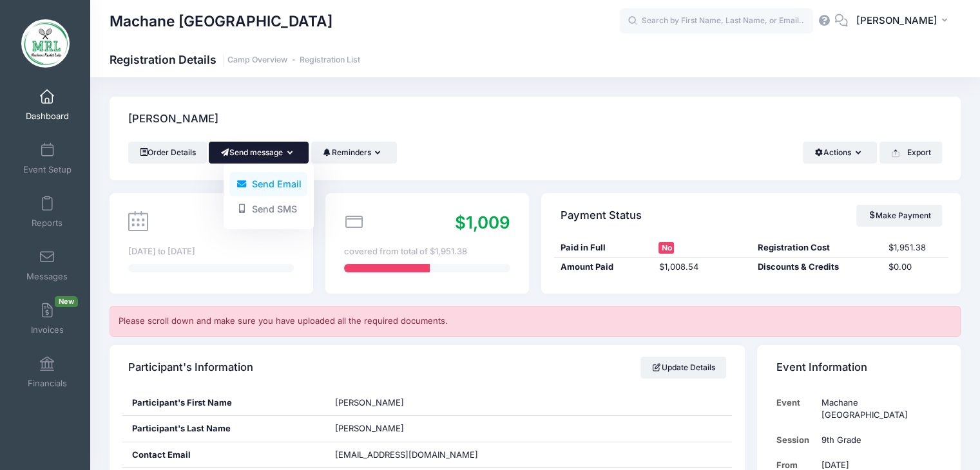  What do you see at coordinates (224, 455) in the screenshot?
I see `div: Contact Email` at bounding box center [224, 455].